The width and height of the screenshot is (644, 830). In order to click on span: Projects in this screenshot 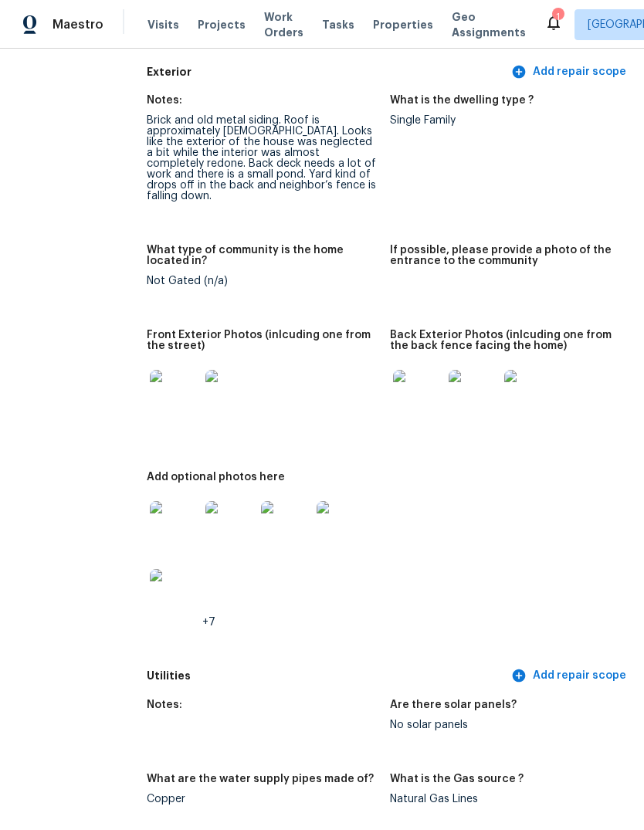, I will do `click(222, 25)`.